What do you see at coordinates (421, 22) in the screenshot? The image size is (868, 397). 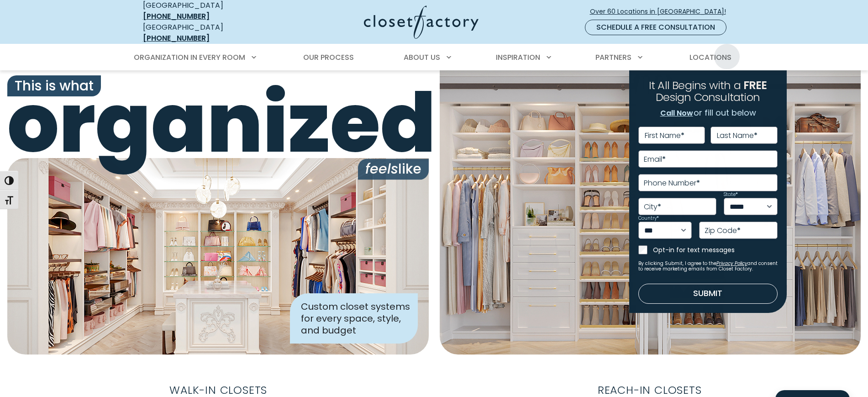 I see `img: Closet Factory Logo` at bounding box center [421, 22].